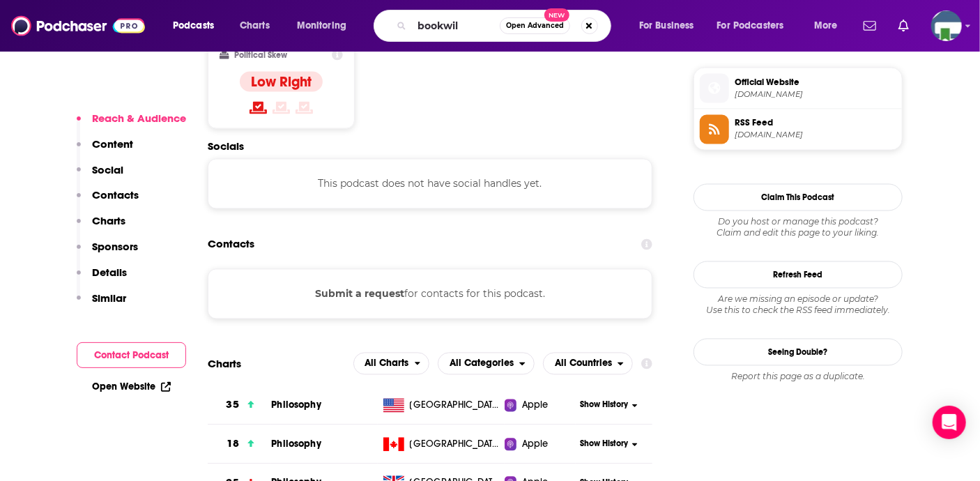 The image size is (980, 481). Describe the element at coordinates (254, 26) in the screenshot. I see `a: Charts` at that location.